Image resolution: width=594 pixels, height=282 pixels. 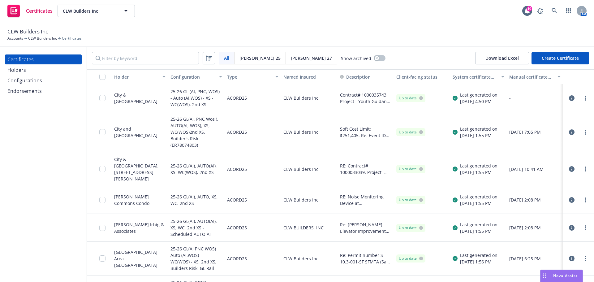 I want to click on span: Contract# 1000035743 Project - Youth Guidance Center Boiler Replacement Project Certificate Holde..., so click(x=365, y=98).